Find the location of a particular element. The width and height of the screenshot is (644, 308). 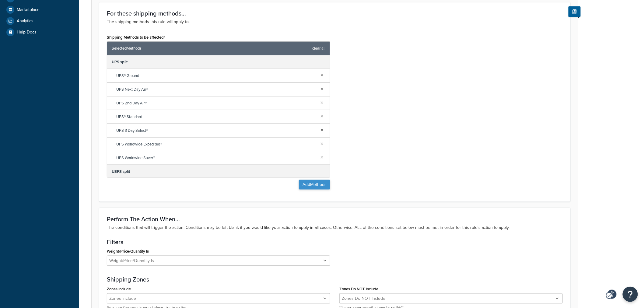

span: Marketplace is located at coordinates (28, 10).